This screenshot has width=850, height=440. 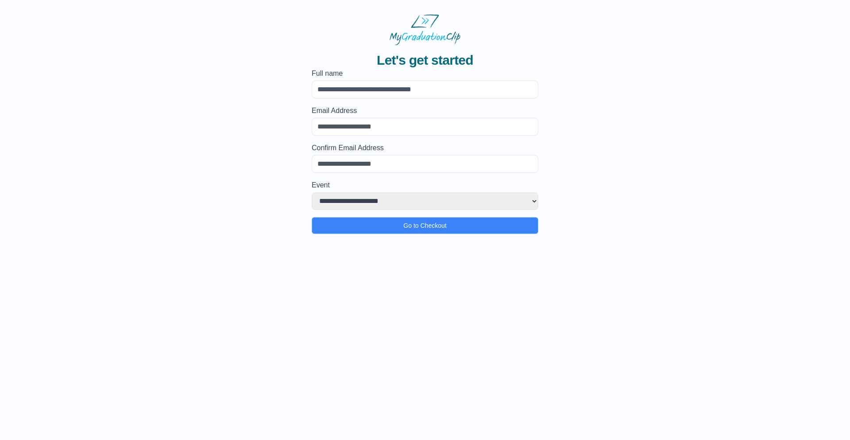 I want to click on label: Event, so click(x=425, y=185).